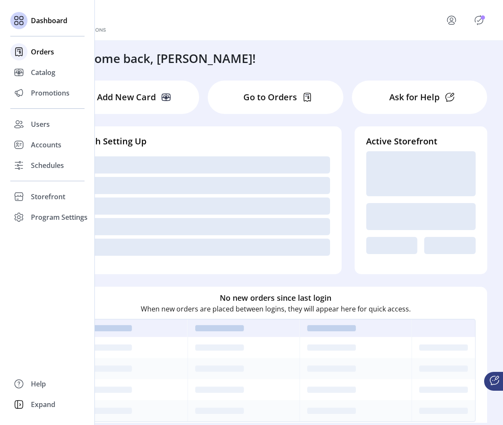 This screenshot has height=425, width=503. What do you see at coordinates (59, 217) in the screenshot?
I see `span: Program Settings` at bounding box center [59, 217].